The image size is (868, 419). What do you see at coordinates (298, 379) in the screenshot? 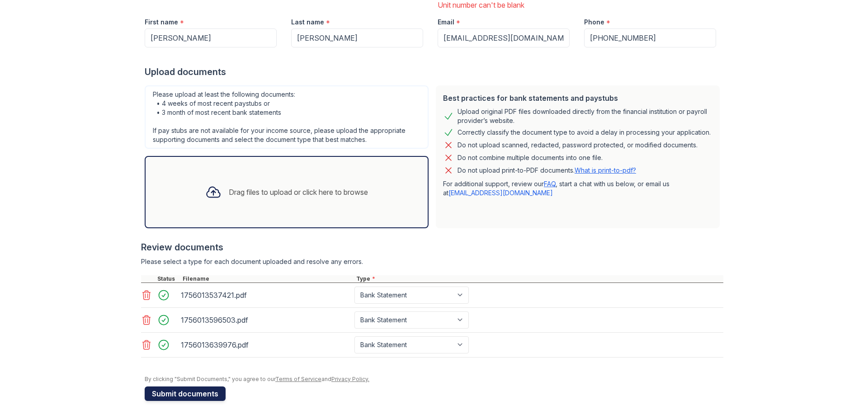
I see `a: Terms of Service` at bounding box center [298, 379].